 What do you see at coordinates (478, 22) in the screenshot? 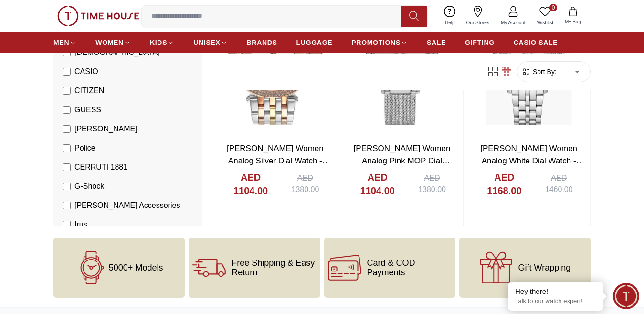
I see `span: Our Stores` at bounding box center [478, 22].